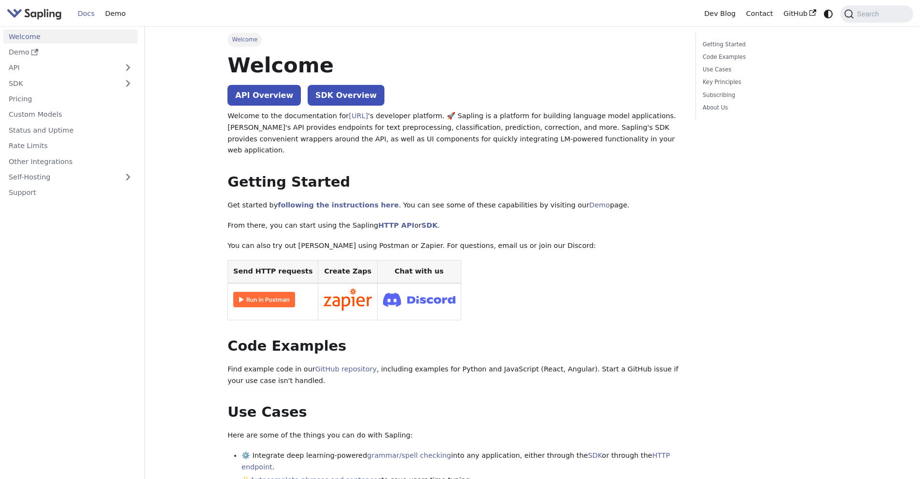 Image resolution: width=920 pixels, height=479 pixels. Describe the element at coordinates (338, 205) in the screenshot. I see `a: following the instructions here` at that location.